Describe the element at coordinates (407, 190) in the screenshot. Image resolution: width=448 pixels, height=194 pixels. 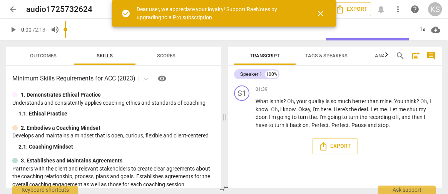
I see `div: Ask support` at that location.